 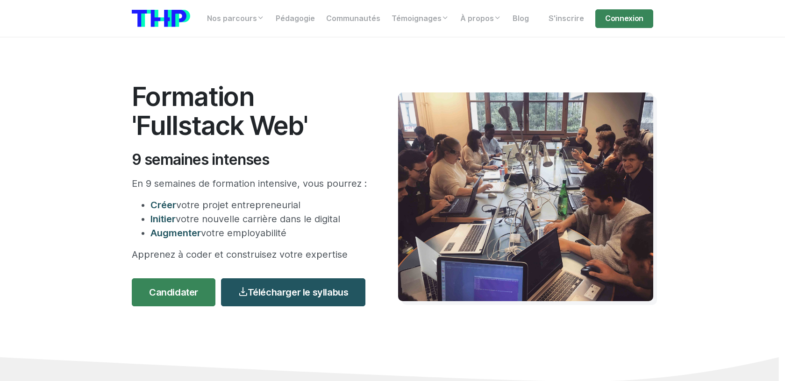 What do you see at coordinates (251, 184) in the screenshot?
I see `p: En 9 semaines de formation intensive, vous pourrez :` at bounding box center [251, 184].